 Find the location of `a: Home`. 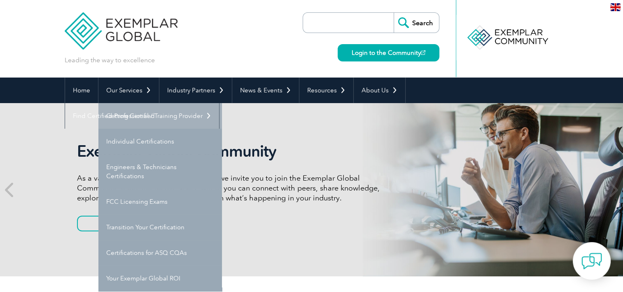

a: Home is located at coordinates (82, 90).